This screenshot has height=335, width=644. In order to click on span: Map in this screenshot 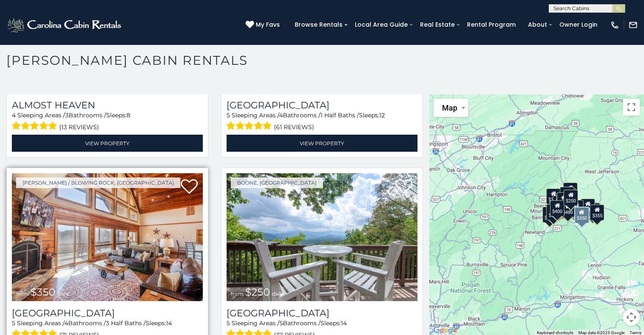, I will do `click(450, 108)`.